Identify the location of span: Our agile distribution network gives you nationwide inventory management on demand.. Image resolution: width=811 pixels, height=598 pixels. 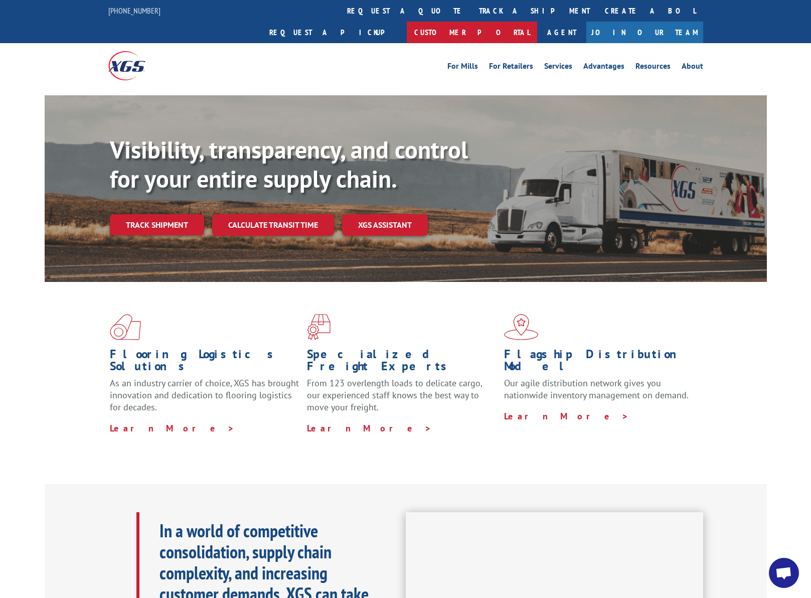
(596, 389).